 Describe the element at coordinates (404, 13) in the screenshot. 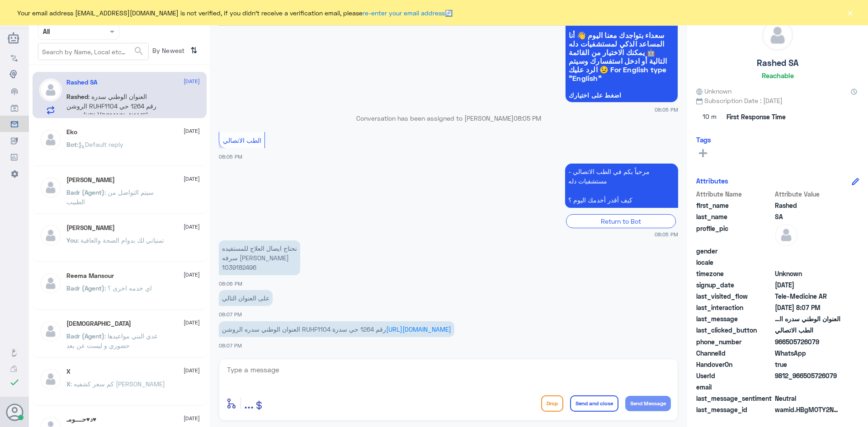

I see `a: re-enter your email address` at that location.